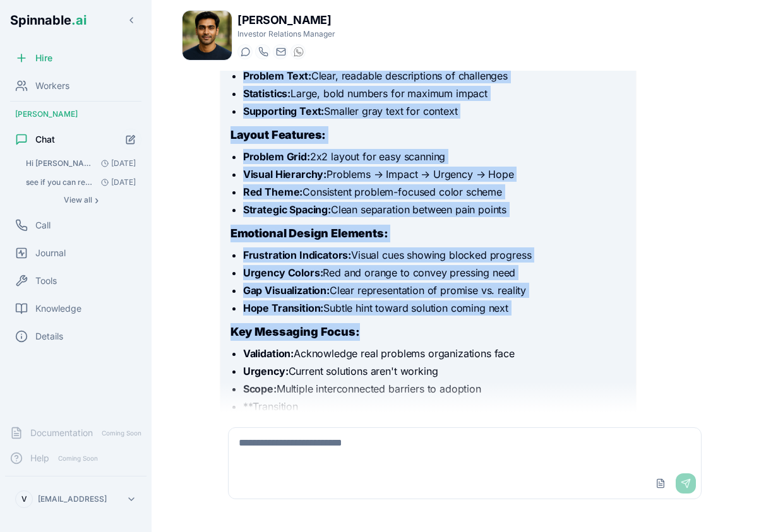 Image resolution: width=778 pixels, height=532 pixels. Describe the element at coordinates (435, 174) in the screenshot. I see `li: Problems → Impact → Urgency → Hope` at that location.